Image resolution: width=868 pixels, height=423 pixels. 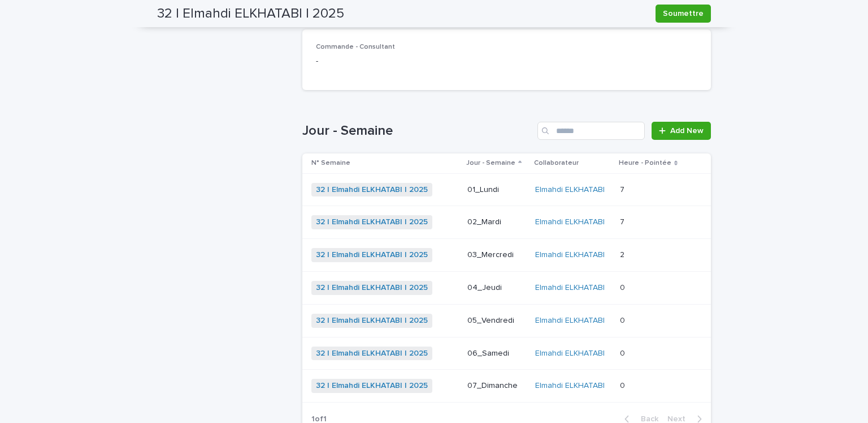 I want to click on tr: 32 | Elmahdi ELKHATABI | 2025 06_SamediElmahdi ELKHATABI 00, so click(x=507, y=353).